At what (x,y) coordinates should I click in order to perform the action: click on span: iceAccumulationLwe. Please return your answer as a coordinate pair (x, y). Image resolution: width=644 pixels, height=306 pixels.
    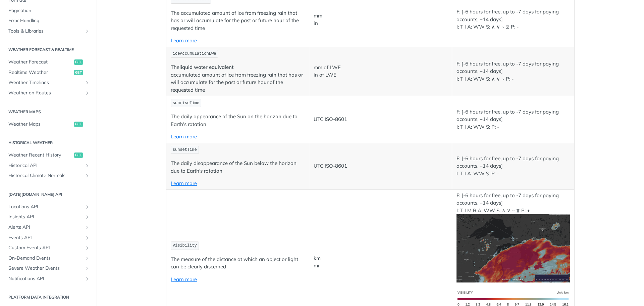
    Looking at the image, I should click on (194, 54).